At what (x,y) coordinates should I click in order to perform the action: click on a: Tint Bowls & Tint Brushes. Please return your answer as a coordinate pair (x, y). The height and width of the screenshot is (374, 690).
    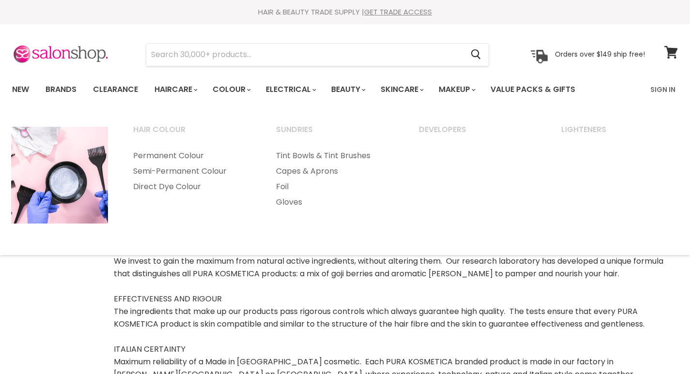
    Looking at the image, I should click on (334, 156).